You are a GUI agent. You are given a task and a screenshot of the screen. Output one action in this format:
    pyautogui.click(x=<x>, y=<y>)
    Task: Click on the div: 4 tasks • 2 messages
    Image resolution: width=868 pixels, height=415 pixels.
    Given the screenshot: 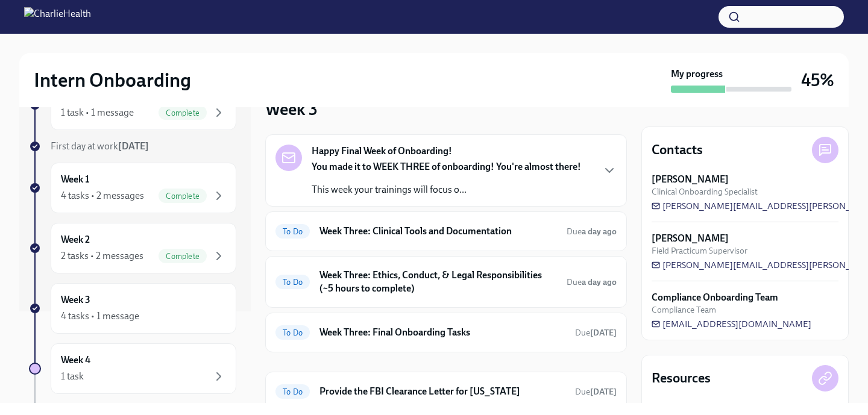 What is the action you would take?
    pyautogui.click(x=103, y=196)
    